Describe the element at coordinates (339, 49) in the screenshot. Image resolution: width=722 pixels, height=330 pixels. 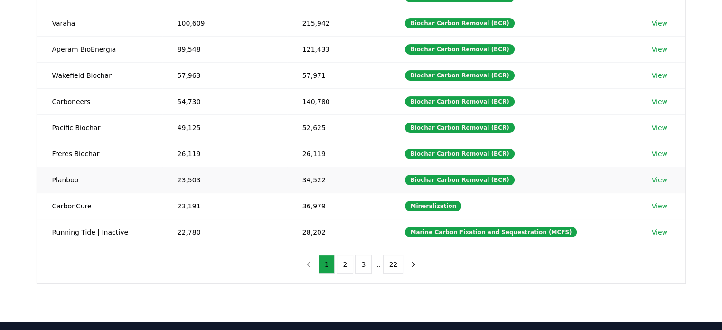
I see `td: 121,433` at that location.